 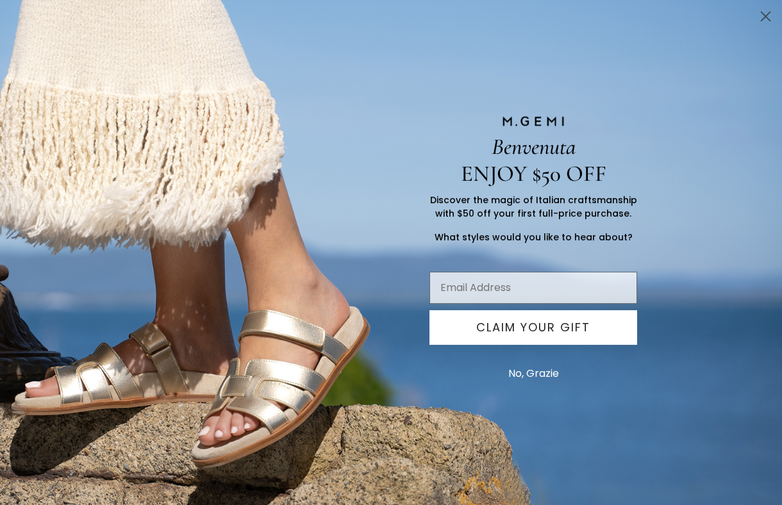 What do you see at coordinates (533, 237) in the screenshot?
I see `span: What styles would you like to hear about?` at bounding box center [533, 237].